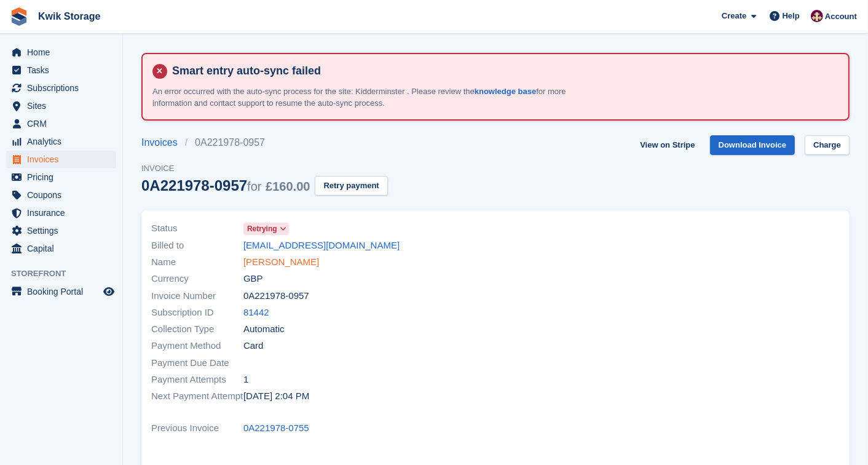 The height and width of the screenshot is (465, 868). What do you see at coordinates (368, 97) in the screenshot?
I see `p: An error occurred with the auto-sync process for the site: Kidderminster . Please review the for ...` at bounding box center [368, 97].